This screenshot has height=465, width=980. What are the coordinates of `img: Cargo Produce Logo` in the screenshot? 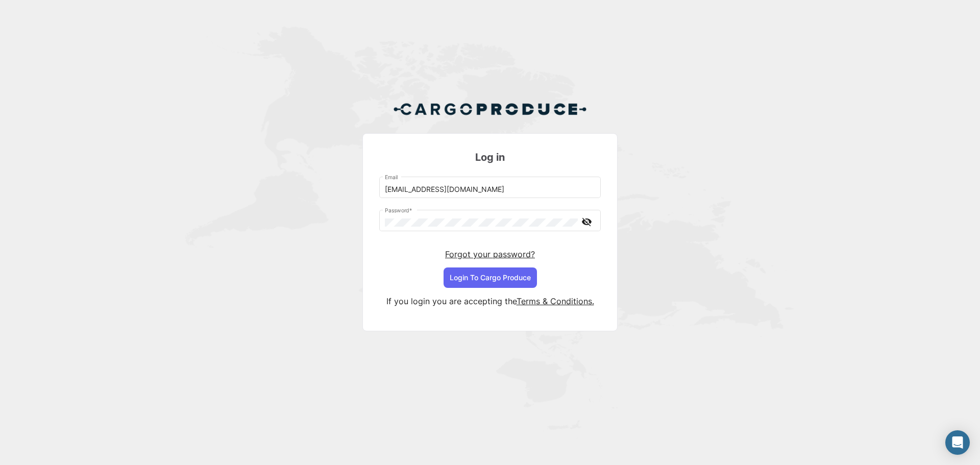 It's located at (490, 109).